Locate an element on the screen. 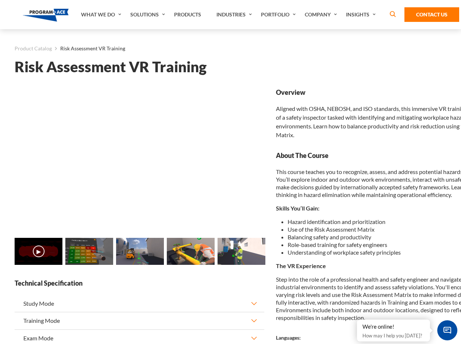 This screenshot has height=344, width=461. a: Contact Us is located at coordinates (431, 15).